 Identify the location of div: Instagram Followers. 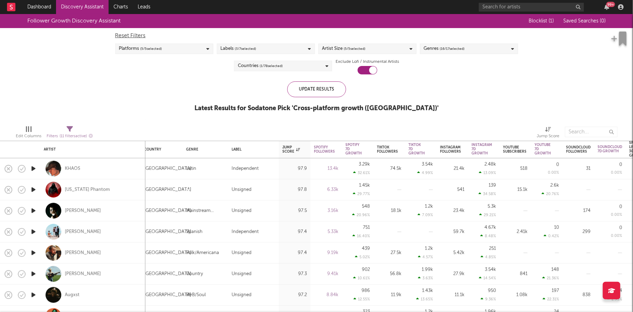
(451, 149).